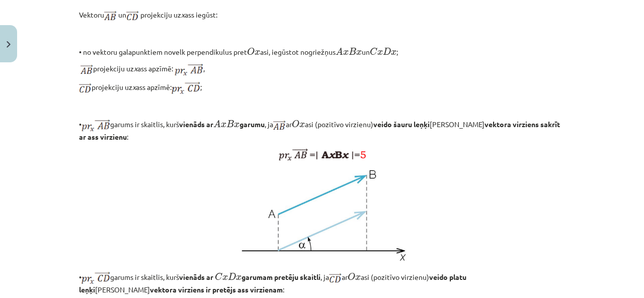  What do you see at coordinates (9, 44) in the screenshot?
I see `img: icon-close-lesson-0947bae3869378f0d4975bcd49f059093ad1ed9edebbc8119c70593378902aed.svg` at bounding box center [9, 44].